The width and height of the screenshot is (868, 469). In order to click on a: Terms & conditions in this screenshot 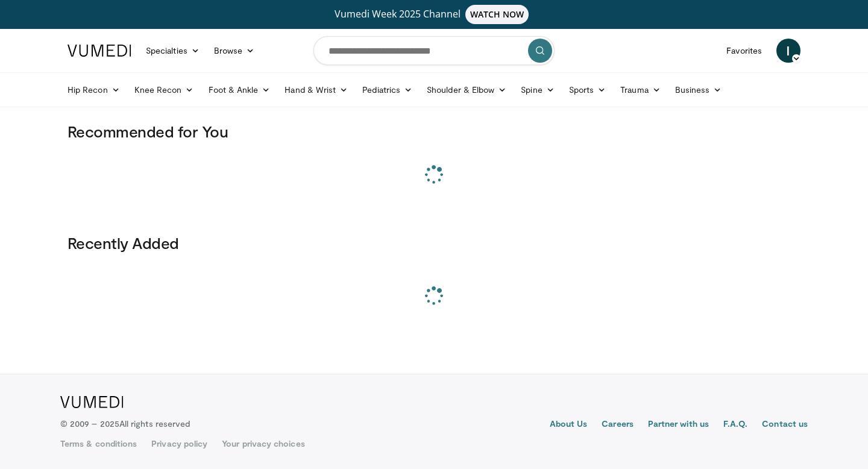, I will do `click(98, 444)`.